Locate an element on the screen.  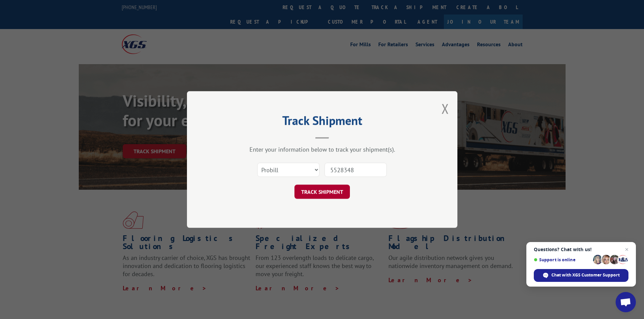
span: Chat with XGS Customer Support is located at coordinates (585, 275).